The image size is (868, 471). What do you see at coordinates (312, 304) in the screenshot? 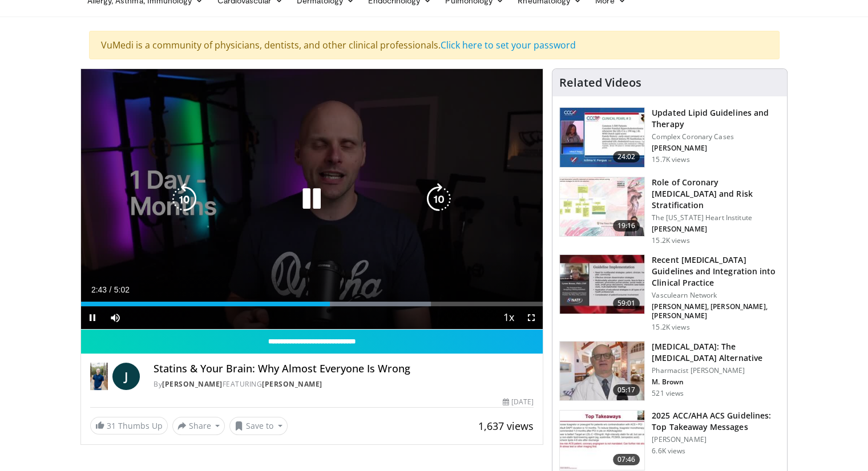
I see `div: Progress Bar` at bounding box center [312, 304].